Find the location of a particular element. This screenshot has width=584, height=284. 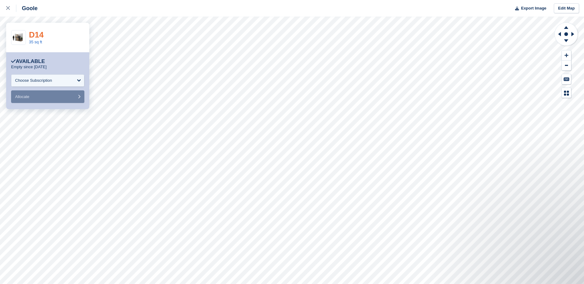

div: Goole is located at coordinates (27, 8).